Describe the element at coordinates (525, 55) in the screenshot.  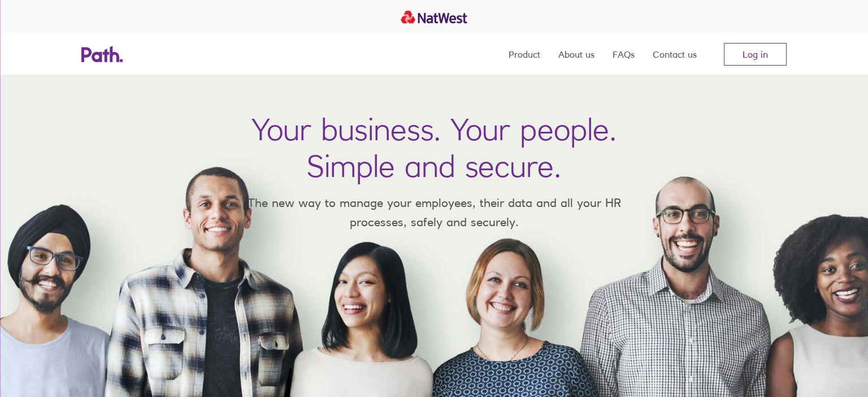
I see `a: Product` at that location.